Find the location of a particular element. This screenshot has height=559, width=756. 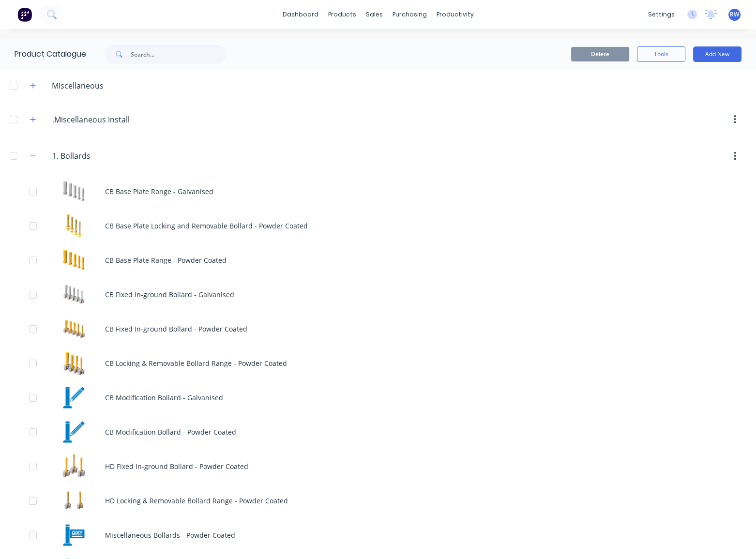

div: Miscellaneous is located at coordinates (78, 86).